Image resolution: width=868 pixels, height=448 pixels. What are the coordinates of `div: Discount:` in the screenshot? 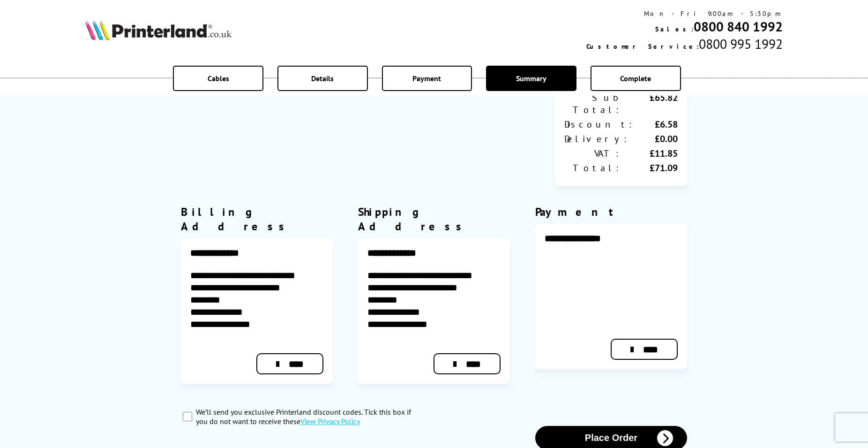 It's located at (599, 124).